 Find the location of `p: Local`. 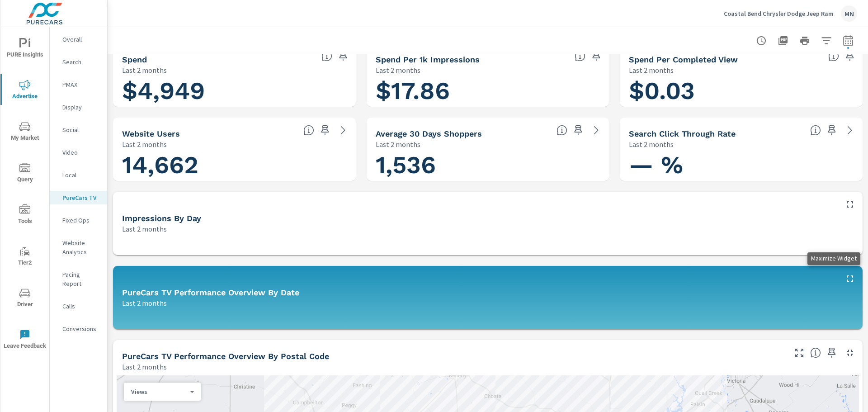

p: Local is located at coordinates (81, 175).